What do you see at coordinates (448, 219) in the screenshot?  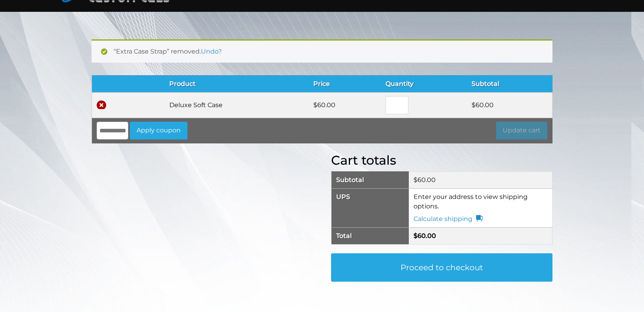 I see `a: Calculate shipping` at bounding box center [448, 219].